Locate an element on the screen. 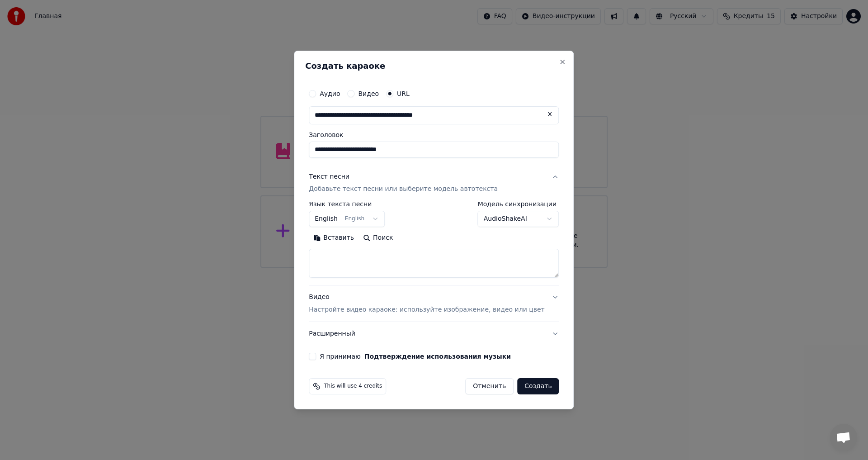 The width and height of the screenshot is (868, 460). label: Я принимаю is located at coordinates (415, 357).